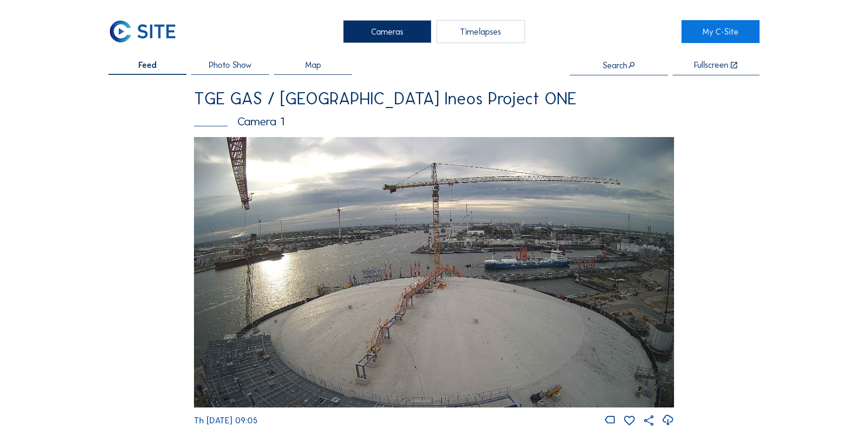  Describe the element at coordinates (434, 121) in the screenshot. I see `div: Camera 1` at that location.